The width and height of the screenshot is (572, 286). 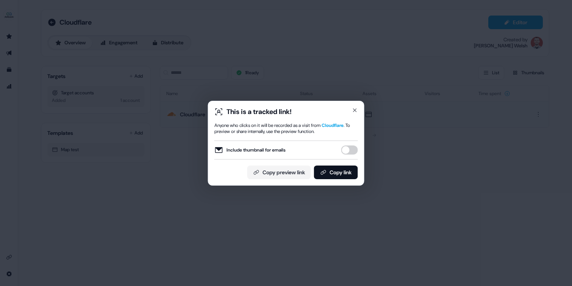 I want to click on button: Copy link, so click(x=336, y=172).